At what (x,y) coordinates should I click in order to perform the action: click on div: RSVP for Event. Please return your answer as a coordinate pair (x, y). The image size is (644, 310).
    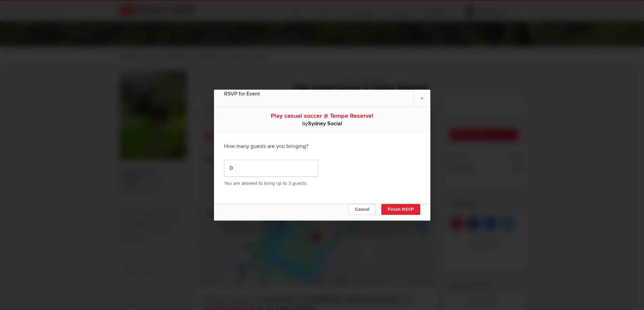
    Looking at the image, I should click on (322, 94).